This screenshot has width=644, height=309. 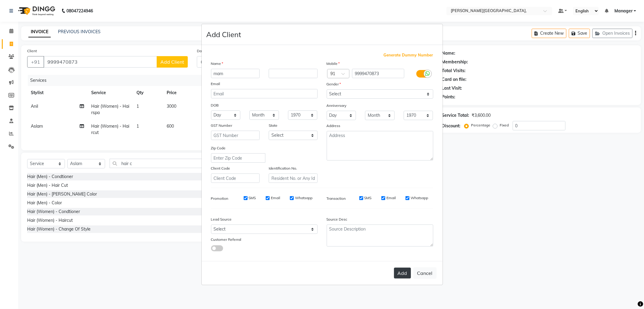 What do you see at coordinates (336, 199) in the screenshot?
I see `label: Transaction` at bounding box center [336, 199].